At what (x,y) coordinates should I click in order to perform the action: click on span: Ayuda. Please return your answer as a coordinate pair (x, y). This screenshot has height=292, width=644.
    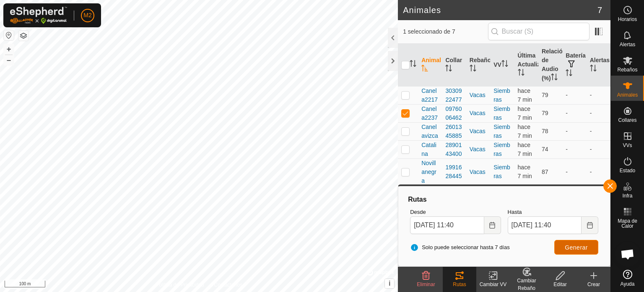
    Looking at the image, I should click on (627, 284).